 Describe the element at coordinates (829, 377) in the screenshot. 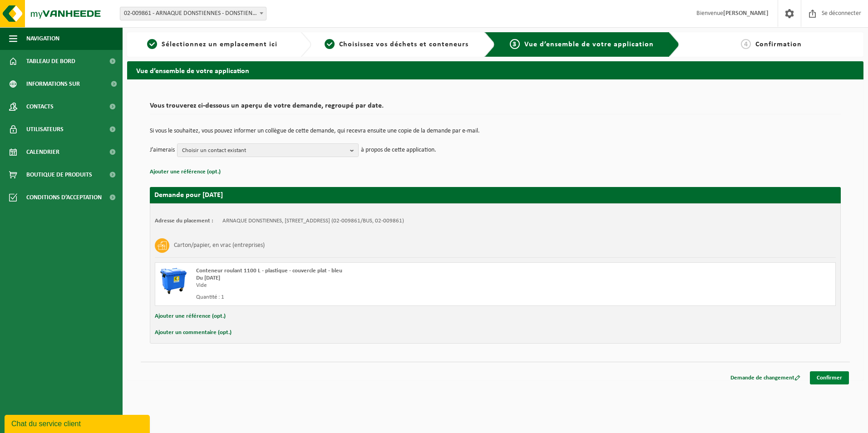

I see `a: Confirmer` at that location.